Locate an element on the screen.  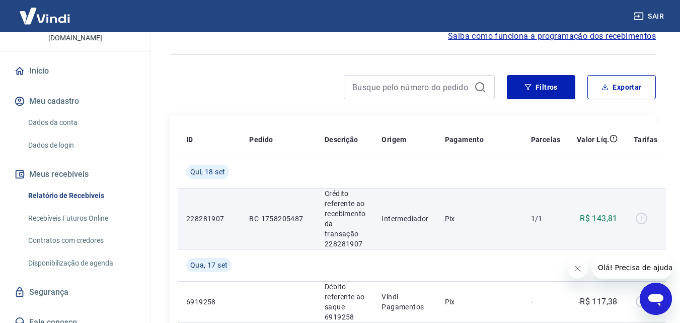
p: 1/1 is located at coordinates (545, 218).